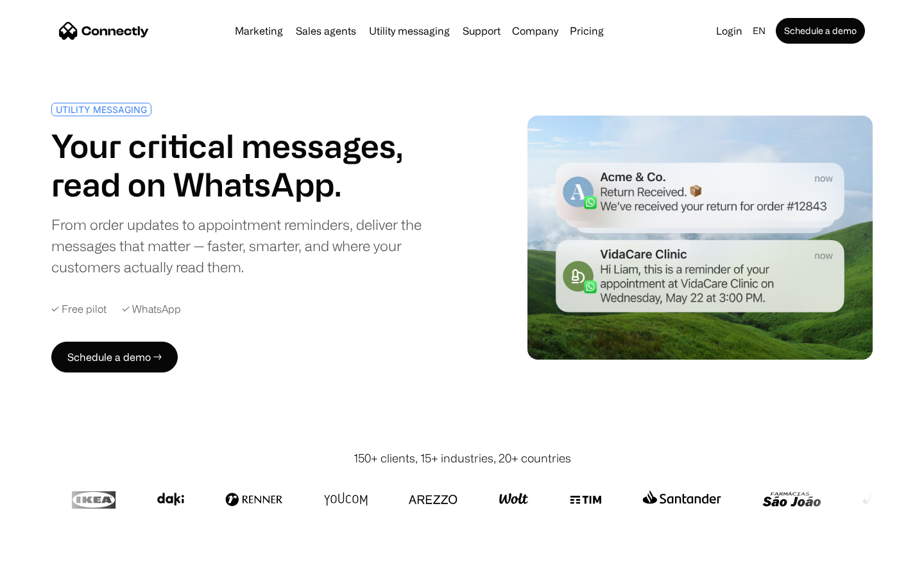  I want to click on a: Utility messaging, so click(410, 31).